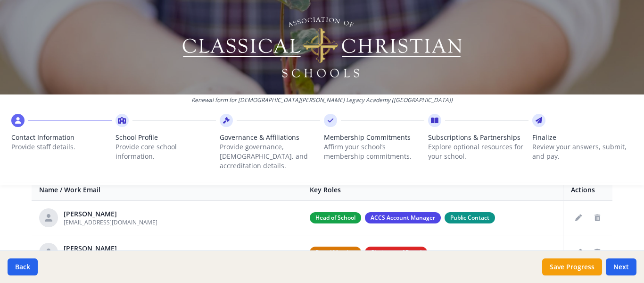 Image resolution: width=644 pixels, height=283 pixels. Describe the element at coordinates (165, 152) in the screenshot. I see `p: Provide core school information.` at that location.